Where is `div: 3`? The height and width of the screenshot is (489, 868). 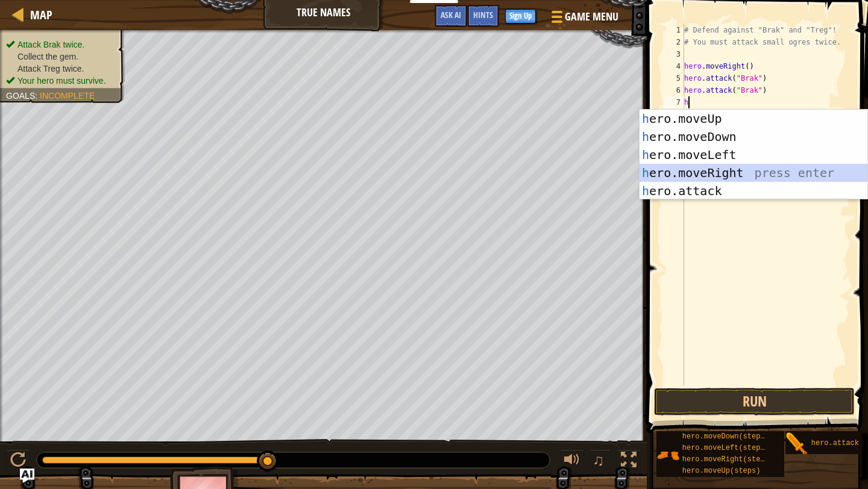
div: 3 is located at coordinates (674, 54).